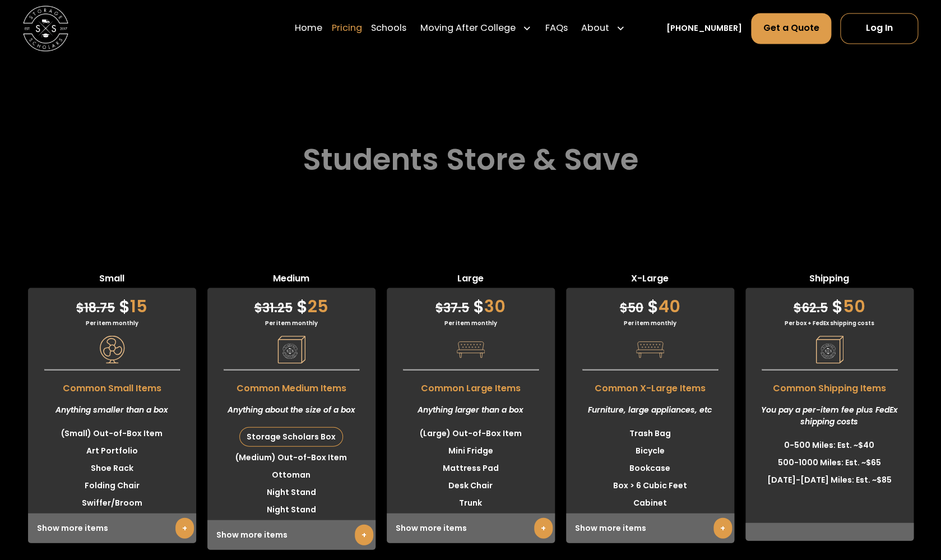 This screenshot has width=941, height=560. What do you see at coordinates (112, 502) in the screenshot?
I see `li: Swiffer/Broom` at bounding box center [112, 502].